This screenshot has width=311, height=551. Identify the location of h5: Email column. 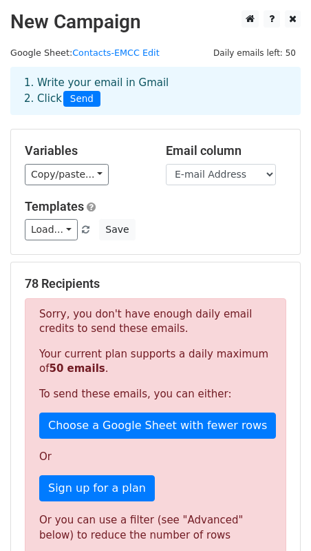
(226, 151).